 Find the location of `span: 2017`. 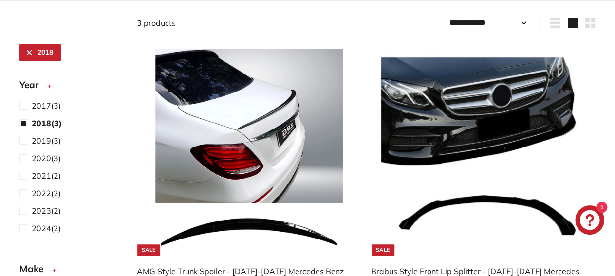

span: 2017 is located at coordinates (41, 106).